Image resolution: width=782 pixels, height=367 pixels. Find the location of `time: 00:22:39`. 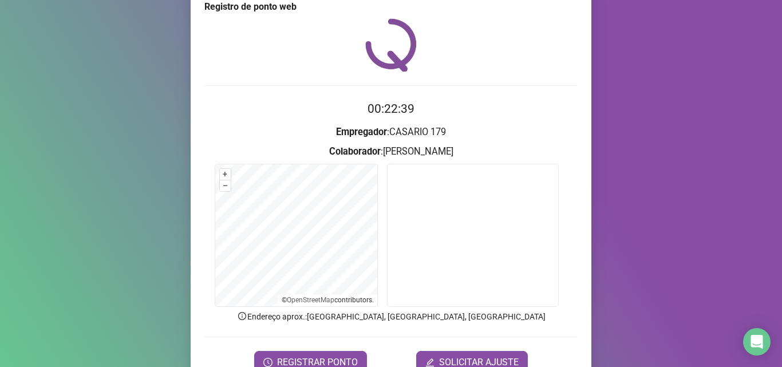

time: 00:22:39 is located at coordinates (391, 109).